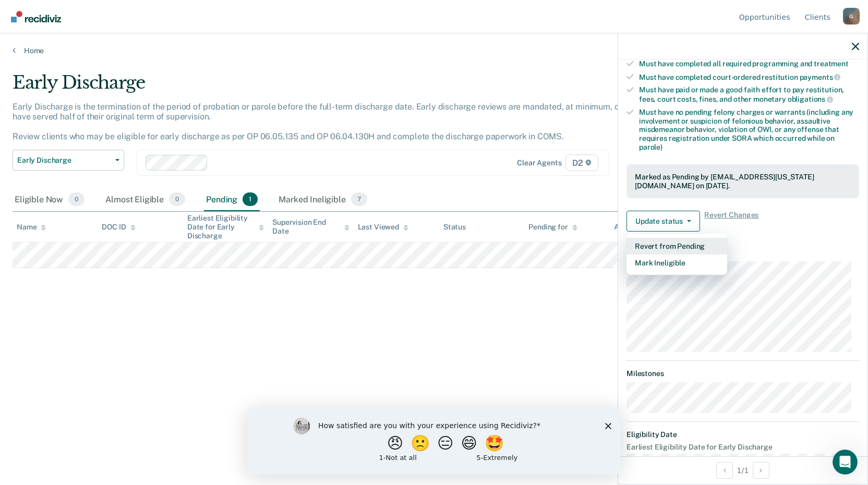 This screenshot has height=485, width=868. I want to click on div: 1 / 1, so click(742, 470).